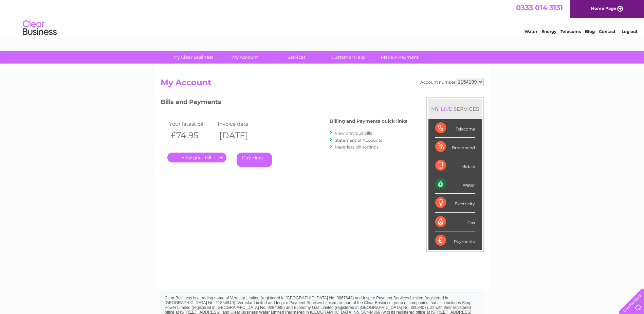 This screenshot has height=314, width=644. Describe the element at coordinates (571, 31) in the screenshot. I see `a: Telecoms` at that location.